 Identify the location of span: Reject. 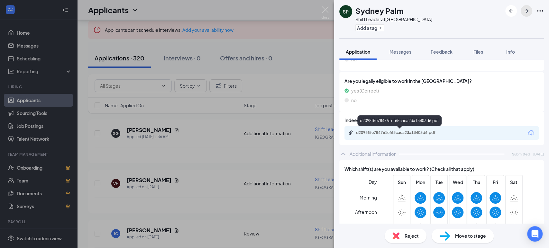
(412, 236).